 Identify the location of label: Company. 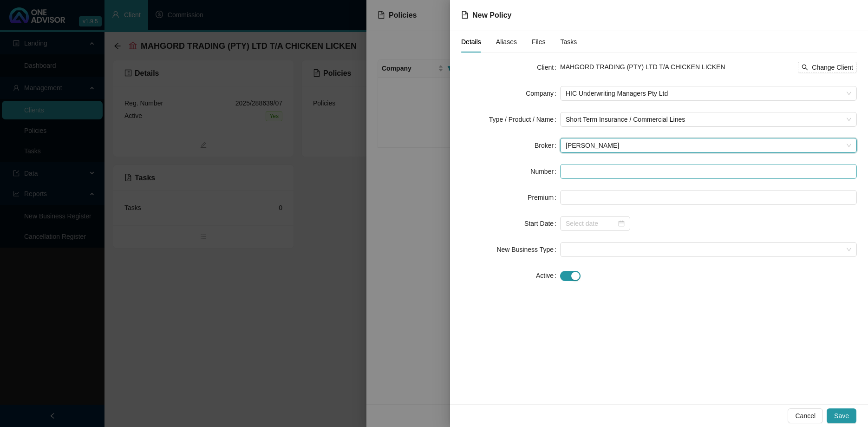
(543, 93).